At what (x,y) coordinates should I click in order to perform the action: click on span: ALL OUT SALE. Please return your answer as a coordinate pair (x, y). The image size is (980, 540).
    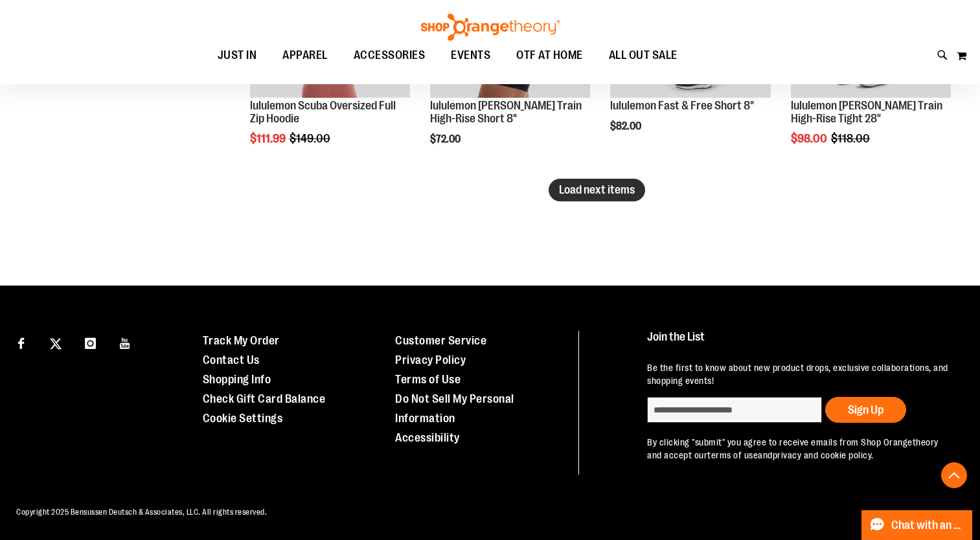
    Looking at the image, I should click on (643, 55).